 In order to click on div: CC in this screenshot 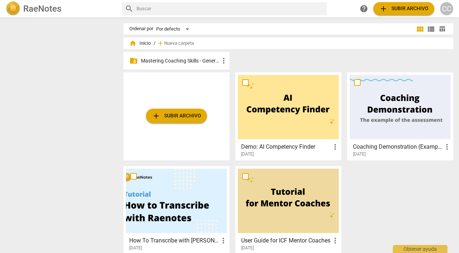, I will do `click(447, 9)`.